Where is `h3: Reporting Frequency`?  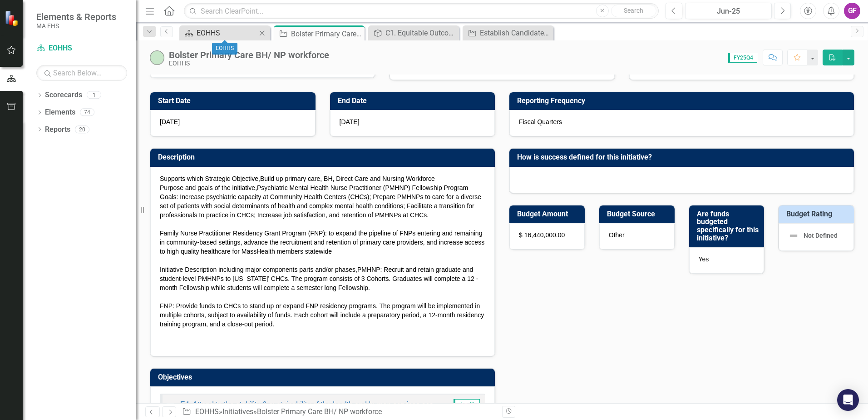 h3: Reporting Frequency is located at coordinates (683, 101).